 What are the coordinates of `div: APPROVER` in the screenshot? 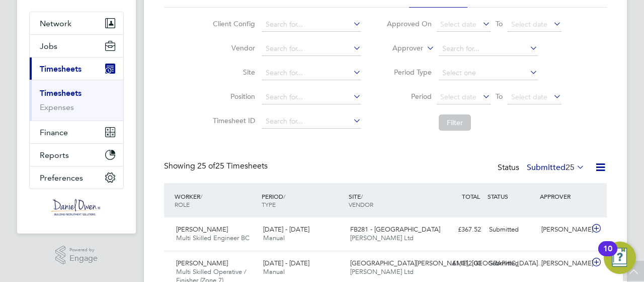 It's located at (563, 196).